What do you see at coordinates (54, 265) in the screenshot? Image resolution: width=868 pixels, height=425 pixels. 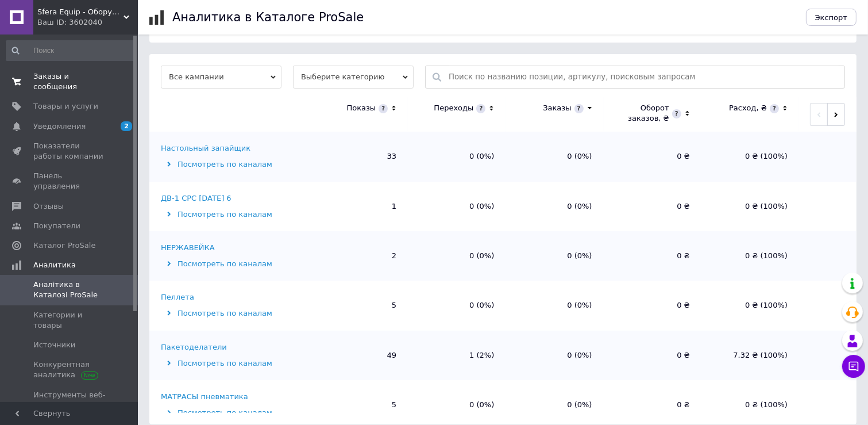 I see `span: Аналитика` at bounding box center [54, 265].